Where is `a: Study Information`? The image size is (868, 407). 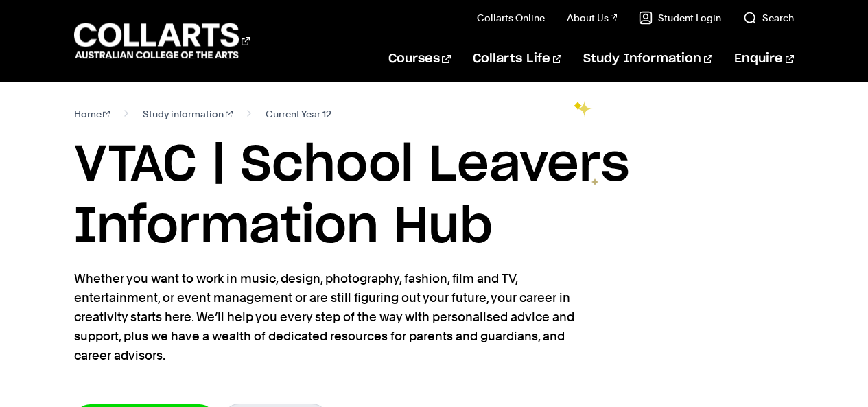
a: Study Information is located at coordinates (648, 59).